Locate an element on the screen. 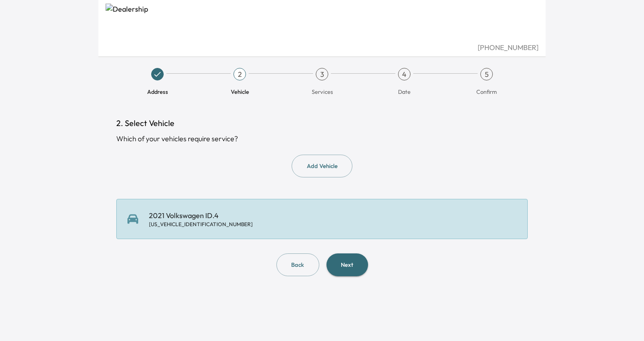 The image size is (644, 341). button: Next is located at coordinates (347, 265).